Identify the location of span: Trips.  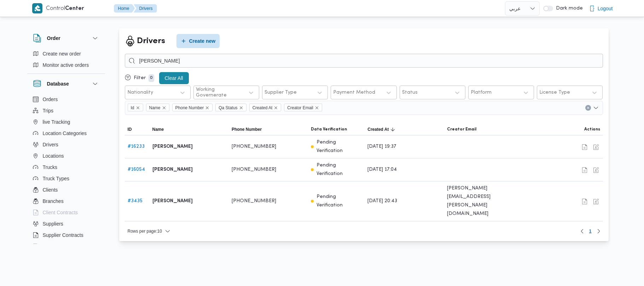
(48, 111).